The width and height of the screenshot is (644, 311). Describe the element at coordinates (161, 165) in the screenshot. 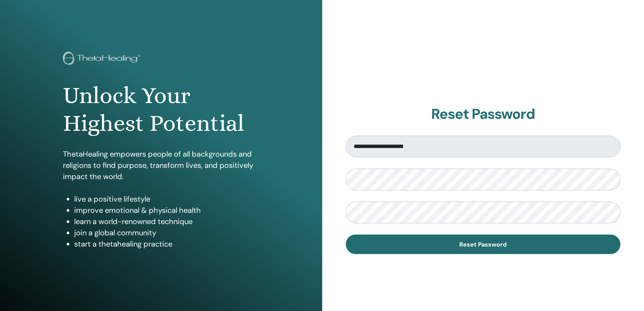

I see `p: ThetaHealing empowers people of all backgrounds and religions to find purpose, transform lives, a...` at that location.